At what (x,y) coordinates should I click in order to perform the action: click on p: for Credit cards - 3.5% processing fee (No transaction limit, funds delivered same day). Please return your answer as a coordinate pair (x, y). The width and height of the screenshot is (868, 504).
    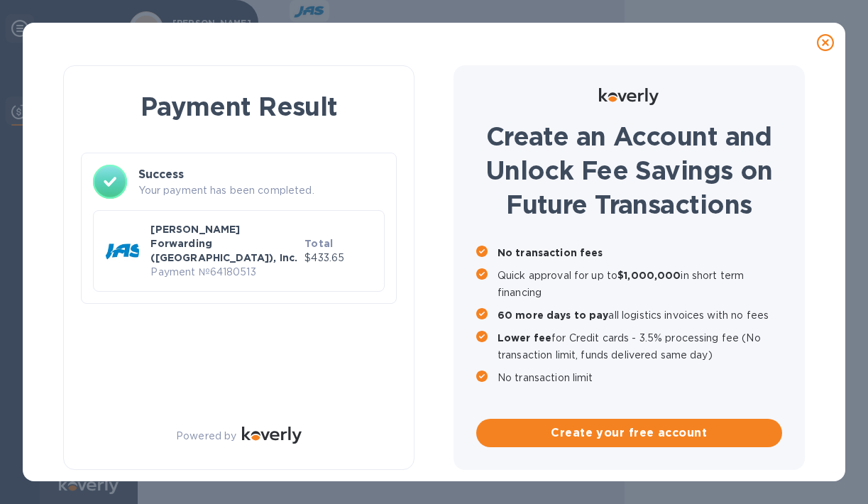
    Looking at the image, I should click on (639, 347).